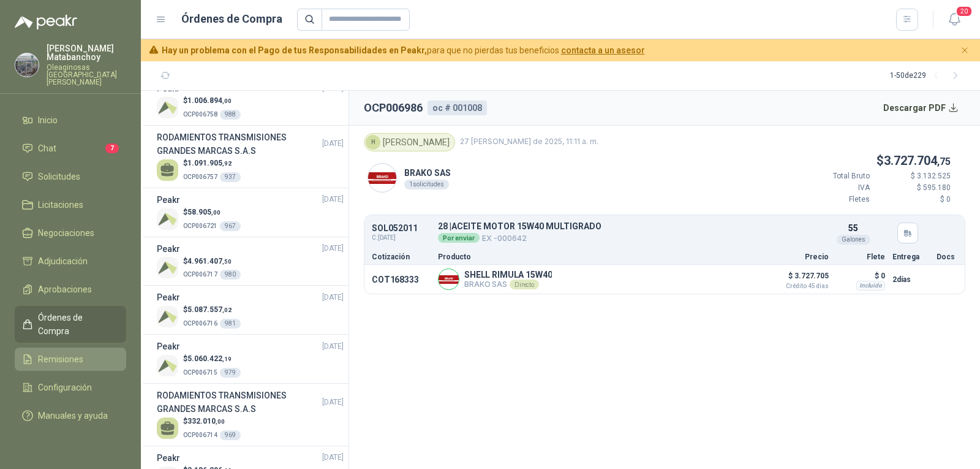 Image resolution: width=980 pixels, height=469 pixels. I want to click on p: COT168333, so click(401, 279).